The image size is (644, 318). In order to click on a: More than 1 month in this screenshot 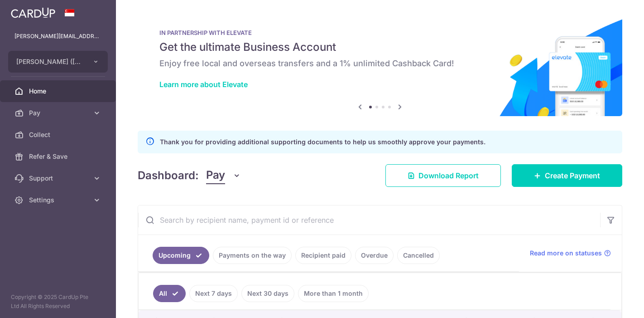, I will do `click(334, 293)`.